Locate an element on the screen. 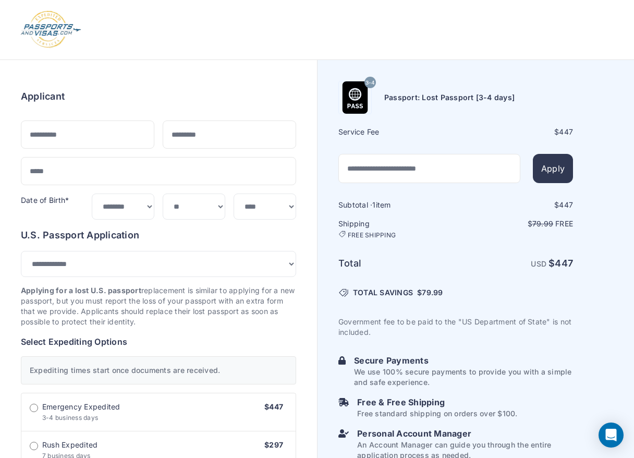 This screenshot has height=458, width=634. span: 3-4 is located at coordinates (370, 83).